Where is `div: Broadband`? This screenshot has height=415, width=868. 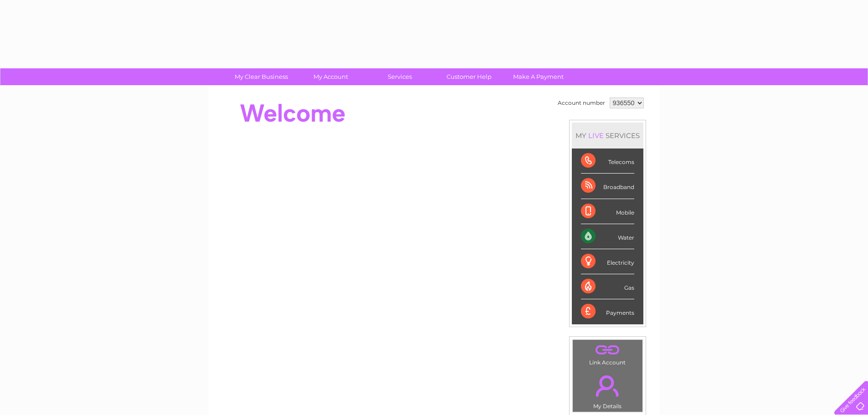
div: Broadband is located at coordinates (608, 186).